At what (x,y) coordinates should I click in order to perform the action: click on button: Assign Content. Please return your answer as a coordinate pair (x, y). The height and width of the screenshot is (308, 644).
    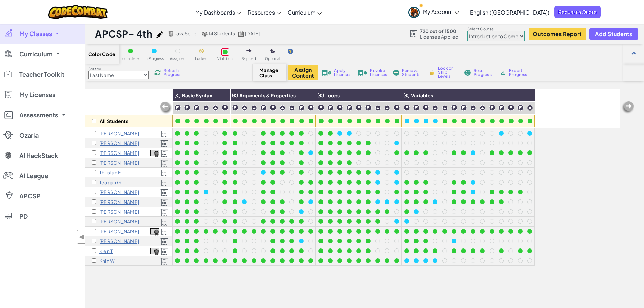
    Looking at the image, I should click on (303, 73).